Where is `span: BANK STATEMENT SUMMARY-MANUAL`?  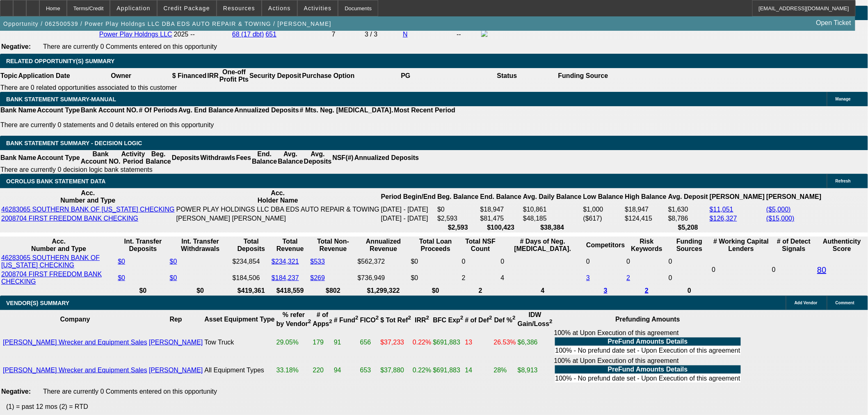
span: BANK STATEMENT SUMMARY-MANUAL is located at coordinates (61, 99).